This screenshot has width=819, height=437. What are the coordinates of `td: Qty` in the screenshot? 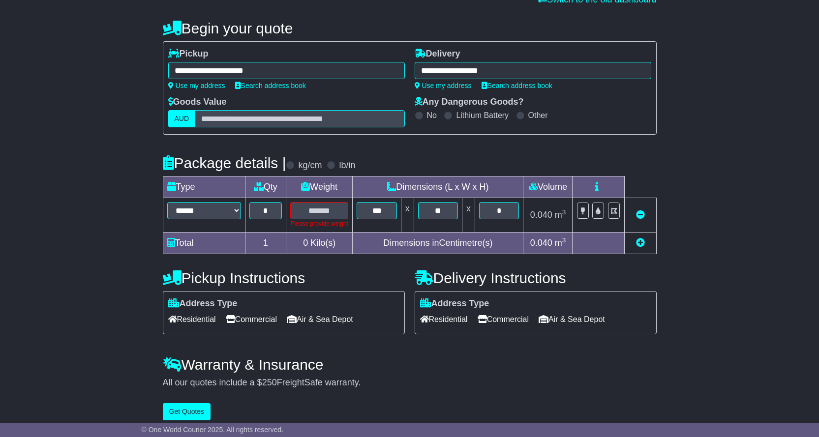 It's located at (265, 187).